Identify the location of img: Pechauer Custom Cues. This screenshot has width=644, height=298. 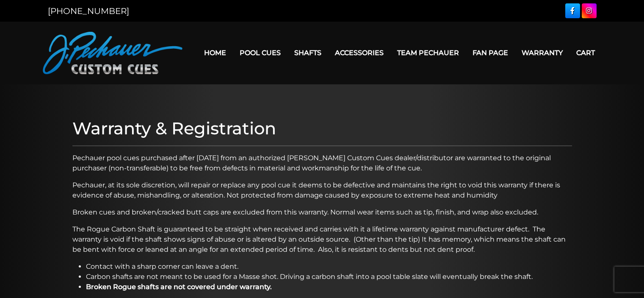
(113, 53).